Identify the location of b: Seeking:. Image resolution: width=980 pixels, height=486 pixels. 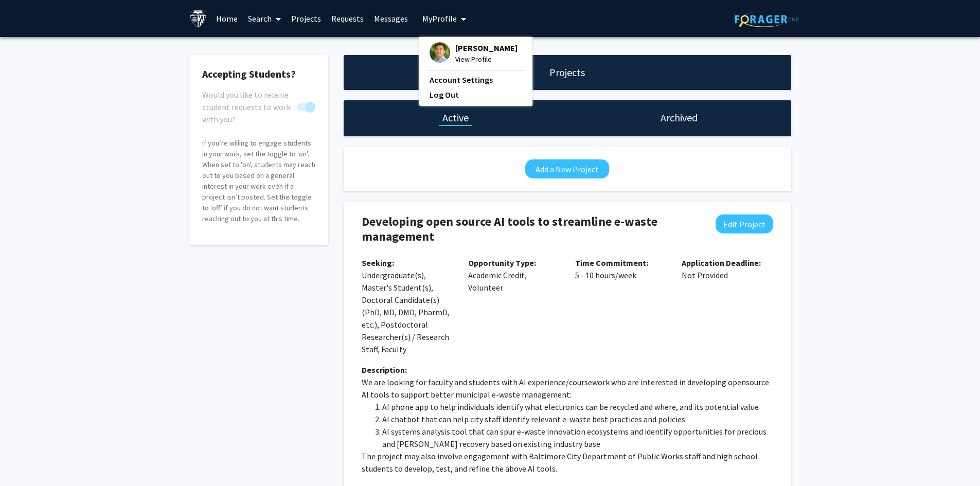
(378, 263).